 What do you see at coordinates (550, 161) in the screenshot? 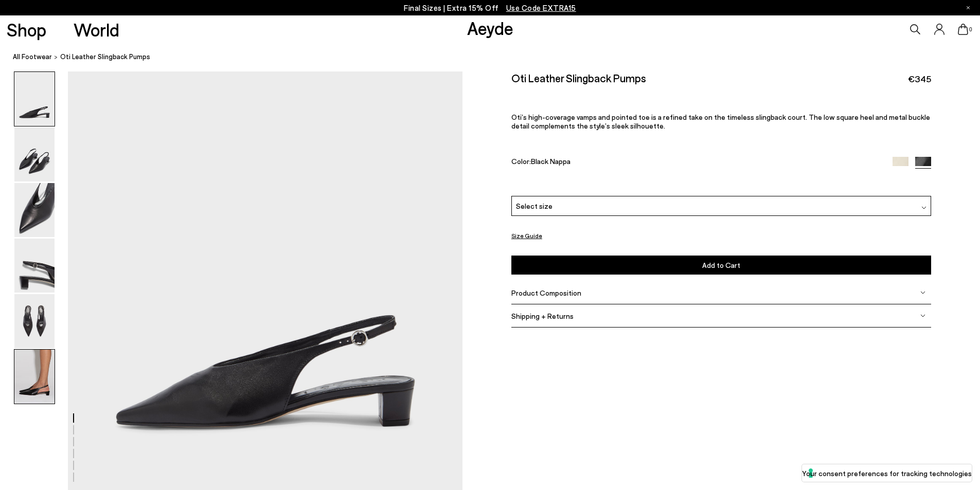
I see `span: Black Nappa` at bounding box center [550, 161].